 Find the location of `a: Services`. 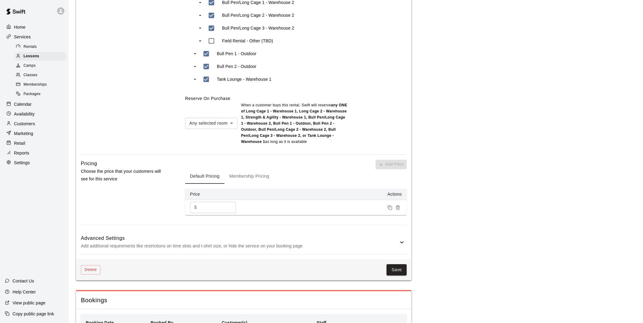

a: Services is located at coordinates (34, 37).